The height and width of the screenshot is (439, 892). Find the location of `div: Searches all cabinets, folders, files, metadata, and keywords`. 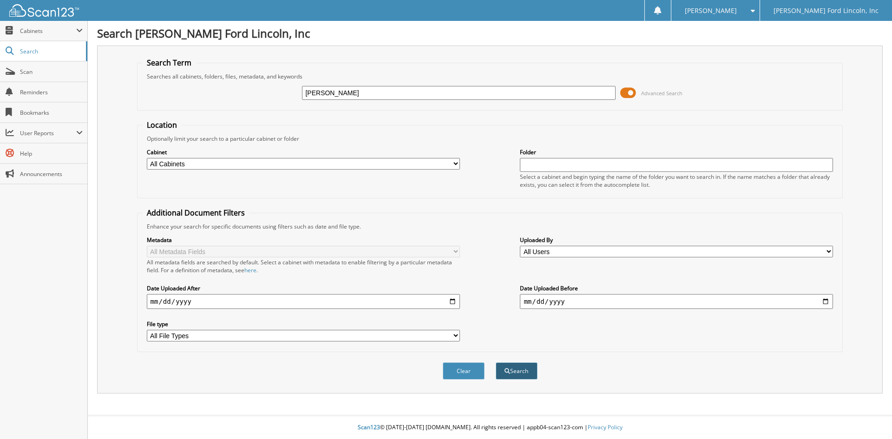

div: Searches all cabinets, folders, files, metadata, and keywords is located at coordinates (490, 76).